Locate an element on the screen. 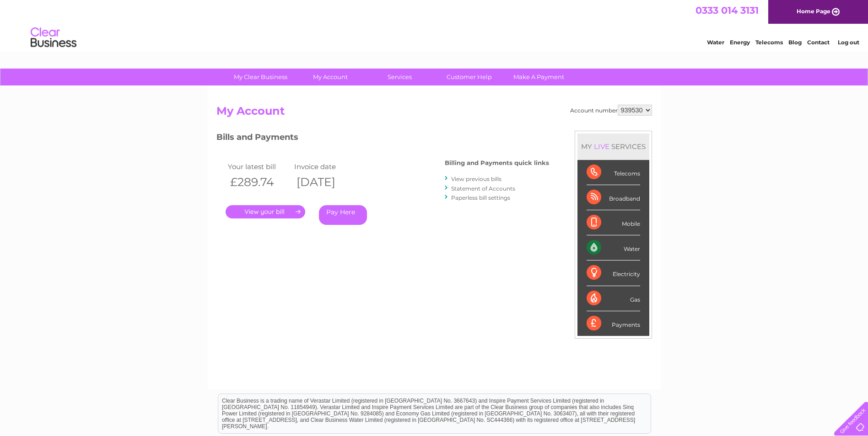 This screenshot has height=436, width=868. a: 0333 014 3131 is located at coordinates (727, 10).